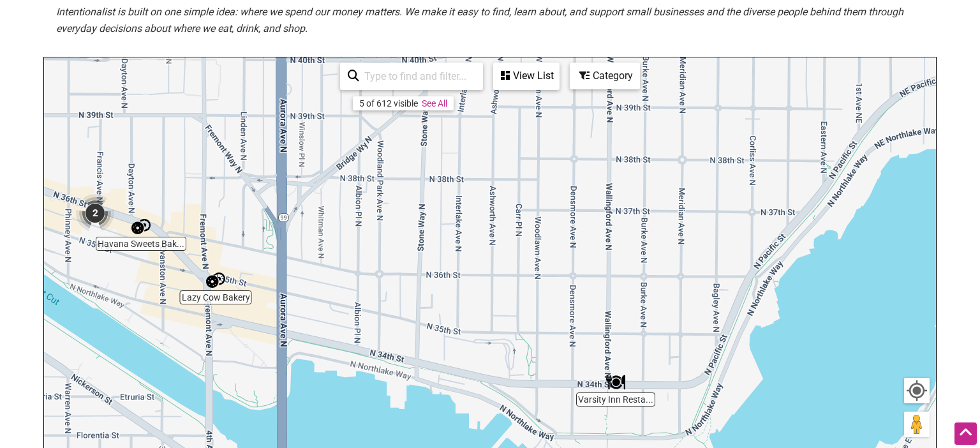  I want to click on div: Varsity Inn Restaurant, so click(616, 382).